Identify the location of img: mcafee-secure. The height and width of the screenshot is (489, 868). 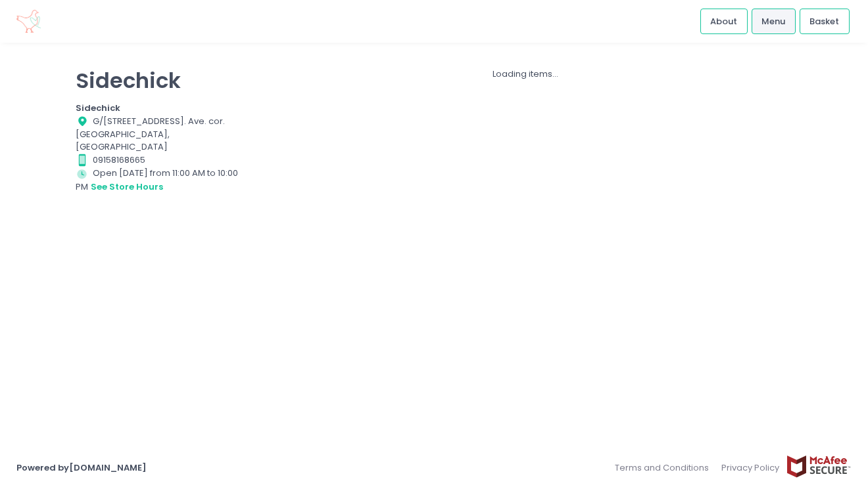
(818, 466).